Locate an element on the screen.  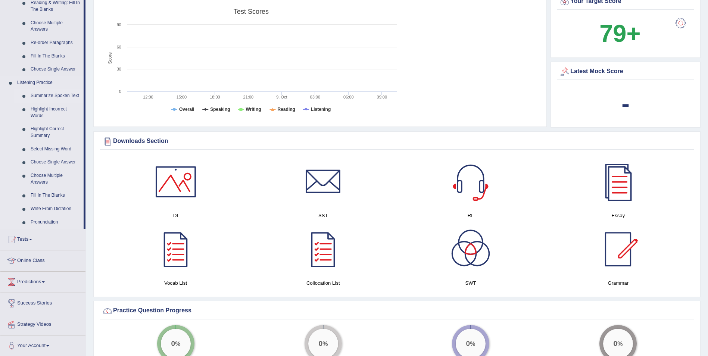
a: Pronunciation is located at coordinates (55, 222).